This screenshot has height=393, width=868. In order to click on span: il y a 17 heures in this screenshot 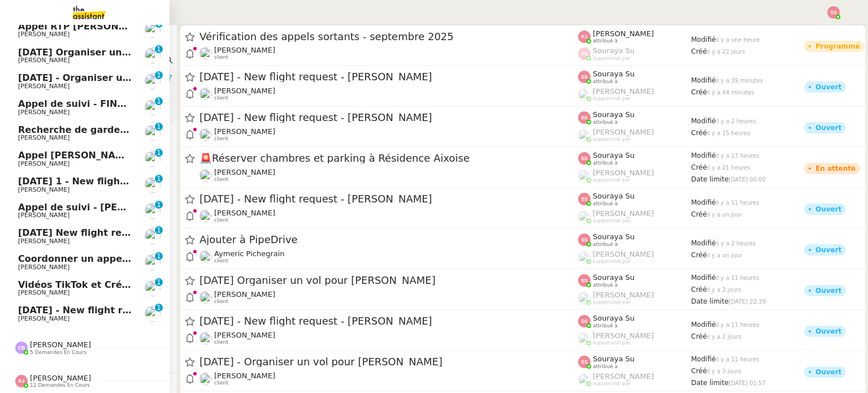, I will do `click(738, 156)`.